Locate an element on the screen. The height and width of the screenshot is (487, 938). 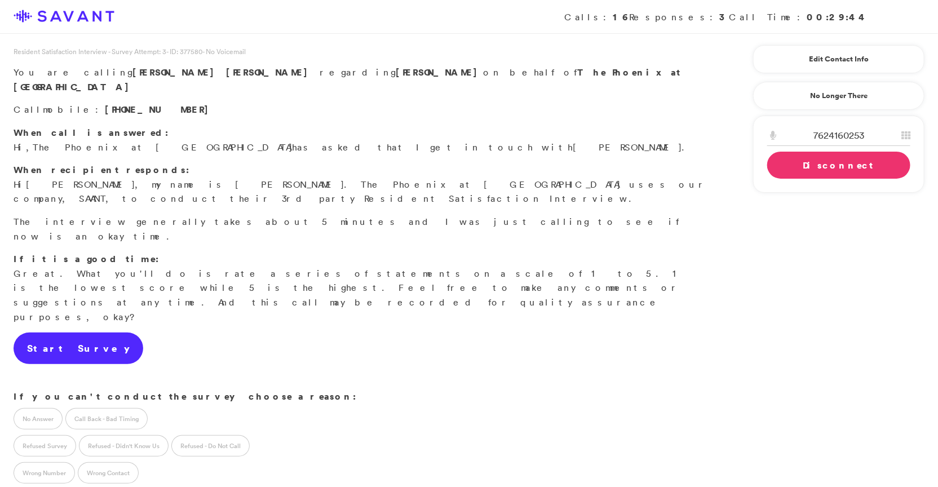
p: Call : is located at coordinates (362, 110).